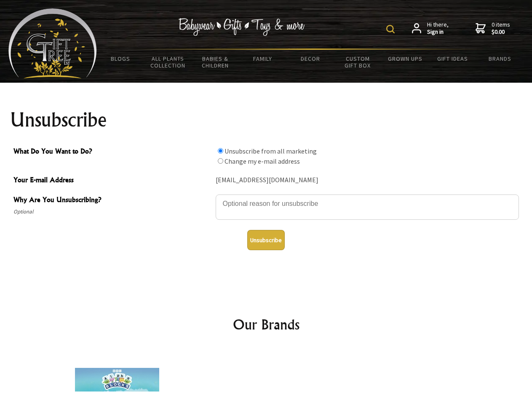  I want to click on button: Unsubscribe, so click(266, 240).